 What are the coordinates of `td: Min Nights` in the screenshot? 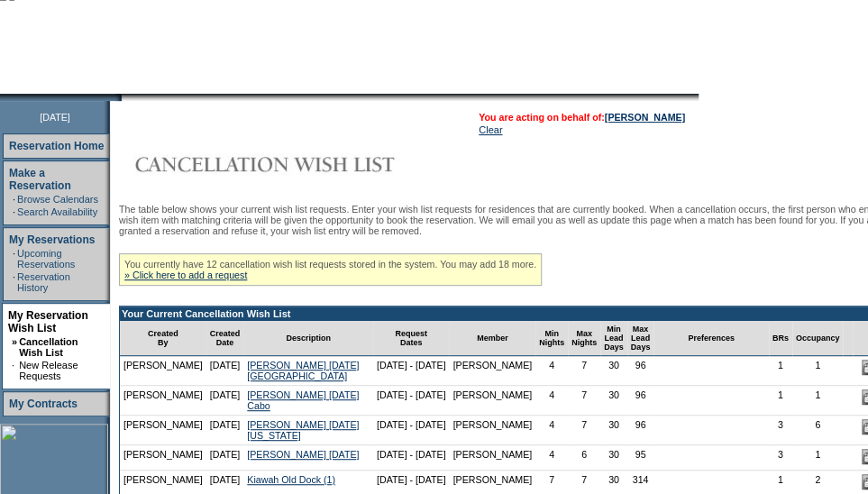 It's located at (552, 338).